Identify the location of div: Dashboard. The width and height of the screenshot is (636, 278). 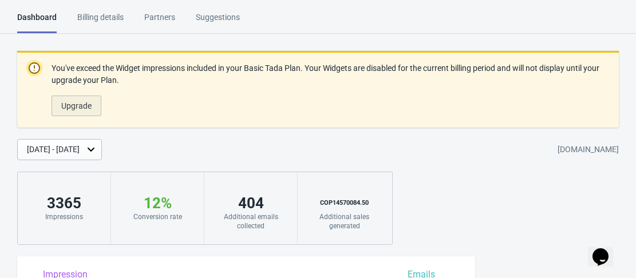
(37, 22).